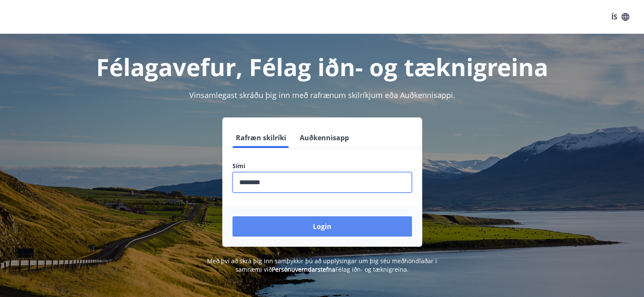 Image resolution: width=644 pixels, height=297 pixels. I want to click on span: Með því að skrá þig inn samþykkir þú að upplýsingar um þig séu meðhöndlaðar í samræmi við Félag i..., so click(322, 265).